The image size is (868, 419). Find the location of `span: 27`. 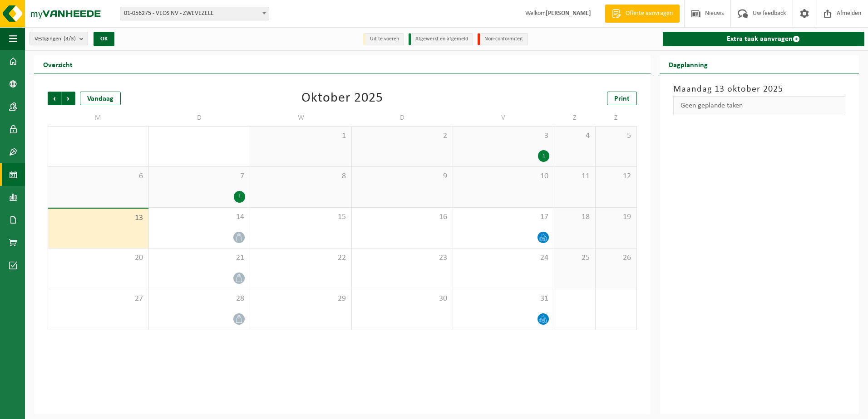

span: 27 is located at coordinates (98, 299).